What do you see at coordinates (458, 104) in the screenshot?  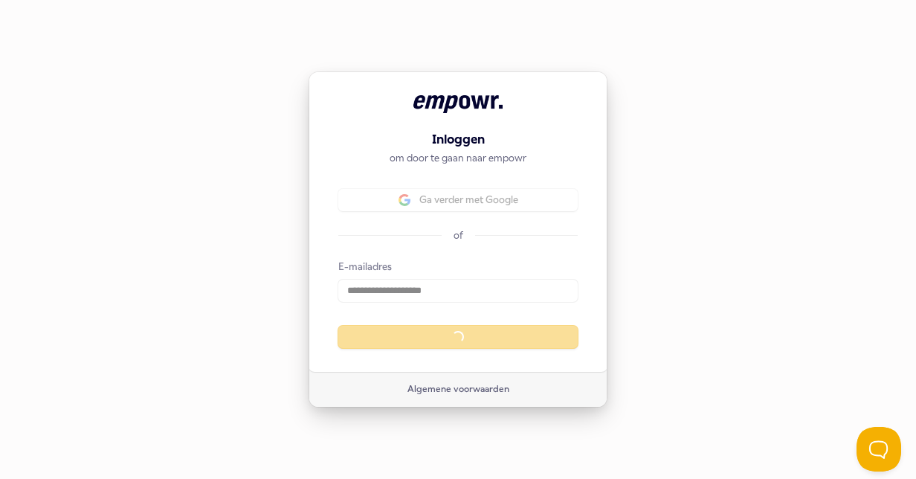 I see `img: empowr` at bounding box center [458, 104].